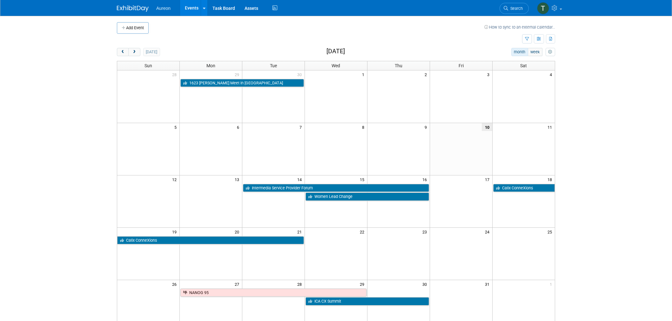  Describe the element at coordinates (488, 232) in the screenshot. I see `span: 24` at that location.